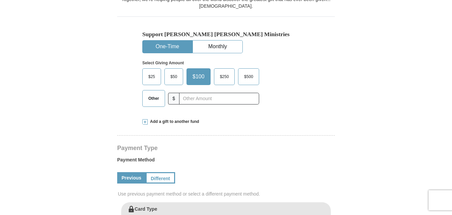 The image size is (452, 215). Describe the element at coordinates (227, 194) in the screenshot. I see `span: Use previous payment method or select a different payment method.` at that location.